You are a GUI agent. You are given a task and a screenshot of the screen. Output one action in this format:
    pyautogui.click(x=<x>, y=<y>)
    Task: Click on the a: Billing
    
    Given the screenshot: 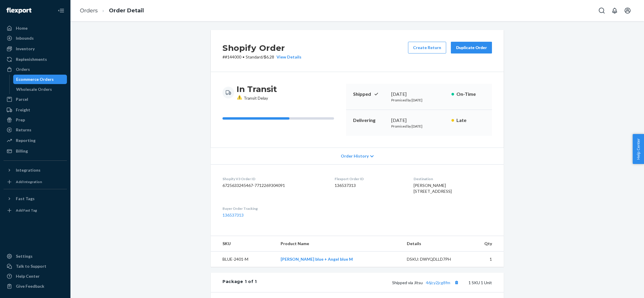 What is the action you would take?
    pyautogui.click(x=35, y=151)
    